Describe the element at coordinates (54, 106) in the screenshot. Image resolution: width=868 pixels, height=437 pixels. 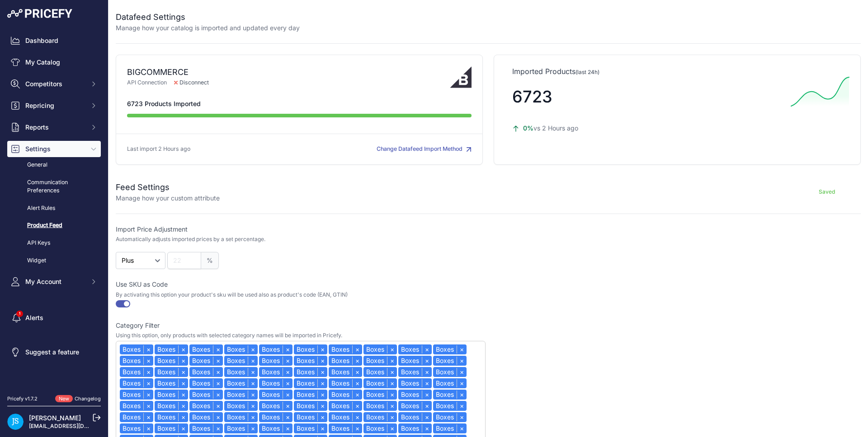
I see `span: Repricing` at that location.